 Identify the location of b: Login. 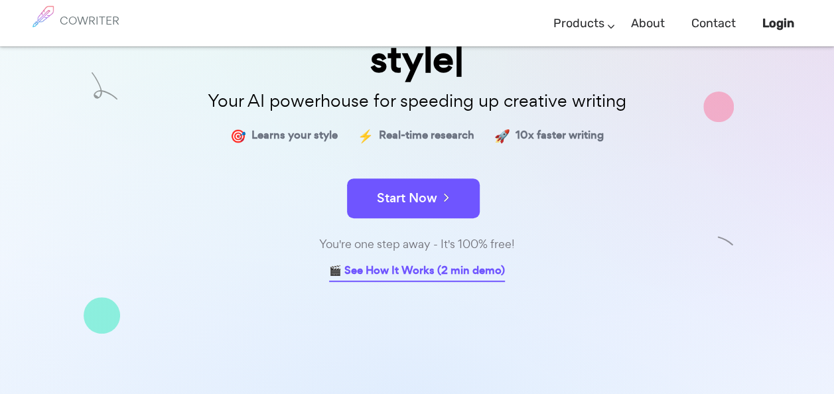
(778, 23).